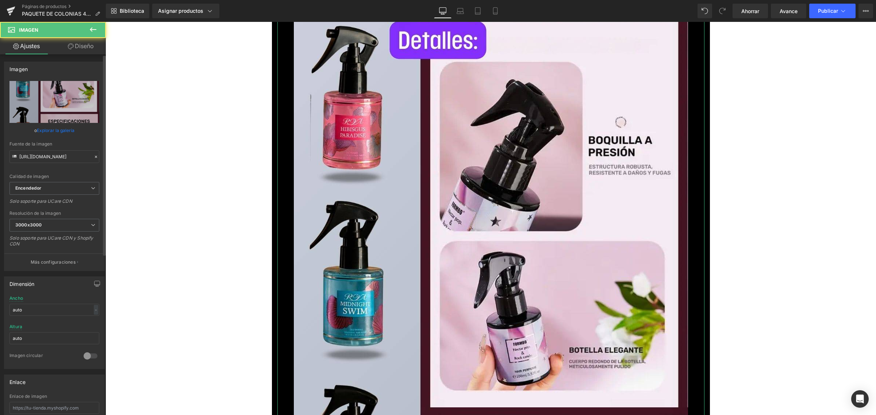 The image size is (876, 415). I want to click on a: Nueva Biblioteca, so click(127, 11).